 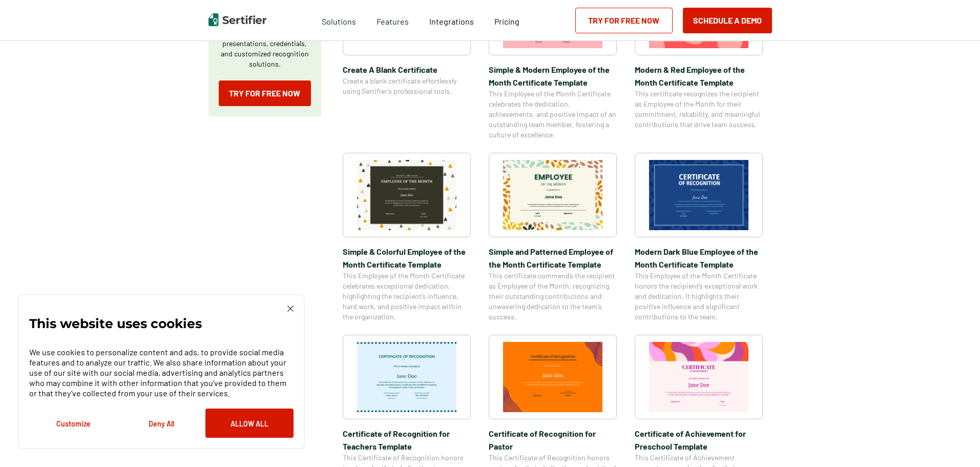 What do you see at coordinates (728, 21) in the screenshot?
I see `a: Schedule a Demo` at bounding box center [728, 21].